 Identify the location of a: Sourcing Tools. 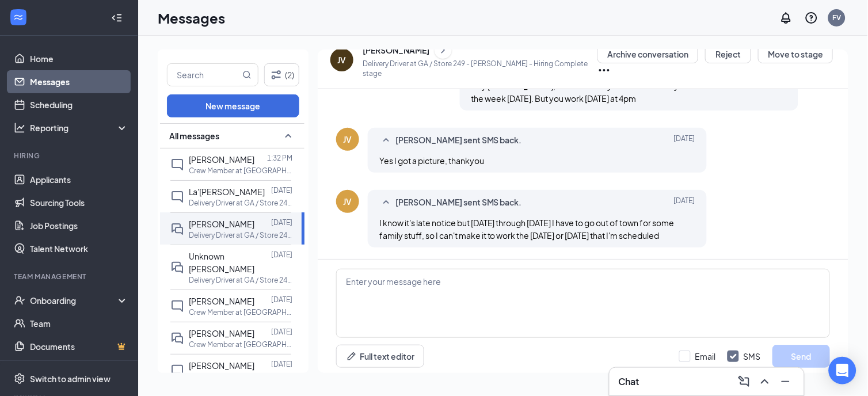
(79, 203).